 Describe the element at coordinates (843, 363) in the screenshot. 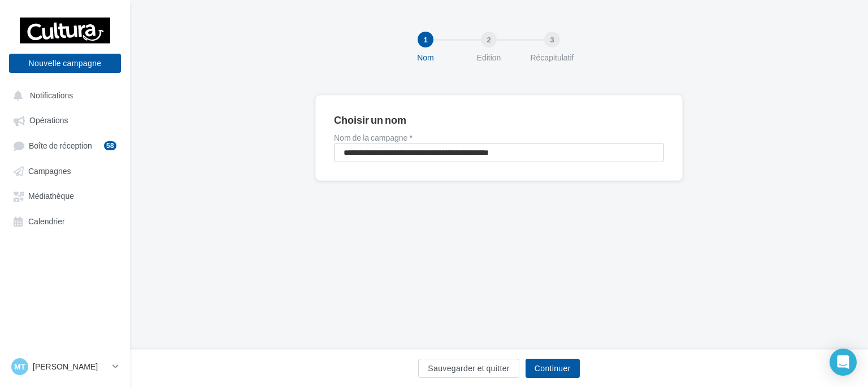

I see `div: Open Intercom Messenger` at that location.